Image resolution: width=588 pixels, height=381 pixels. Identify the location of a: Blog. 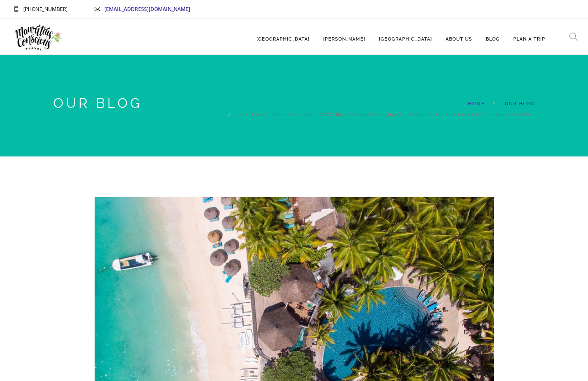
(493, 35).